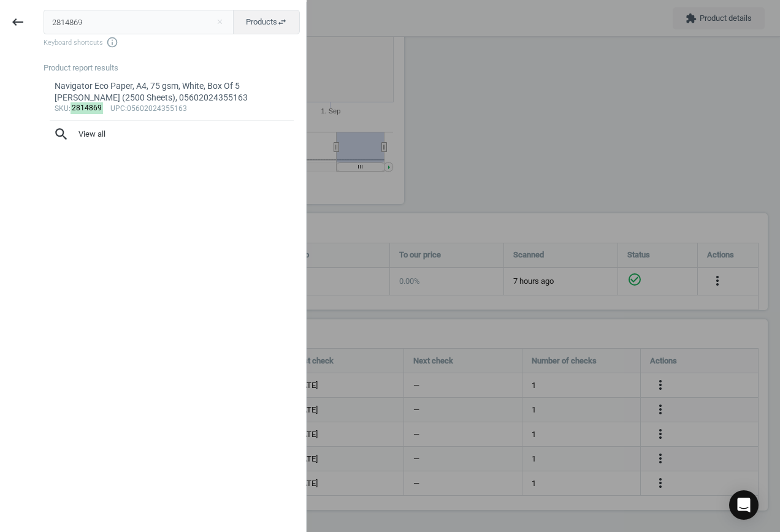 Image resolution: width=780 pixels, height=532 pixels. I want to click on i: keyboard_backspace, so click(18, 22).